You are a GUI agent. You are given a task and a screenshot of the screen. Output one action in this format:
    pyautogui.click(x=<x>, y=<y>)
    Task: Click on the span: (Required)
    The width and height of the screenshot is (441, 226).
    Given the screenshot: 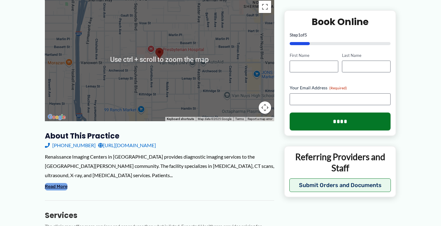 What is the action you would take?
    pyautogui.click(x=338, y=88)
    